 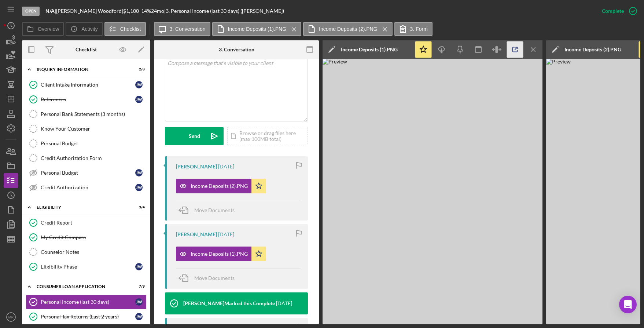 I want to click on div: Send, so click(x=194, y=136).